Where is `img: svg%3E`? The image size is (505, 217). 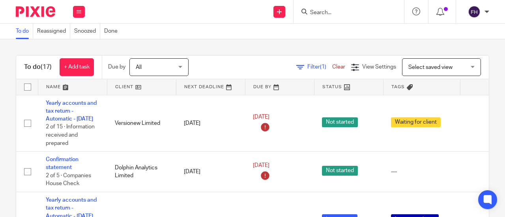
img: svg%3E is located at coordinates (474, 12).